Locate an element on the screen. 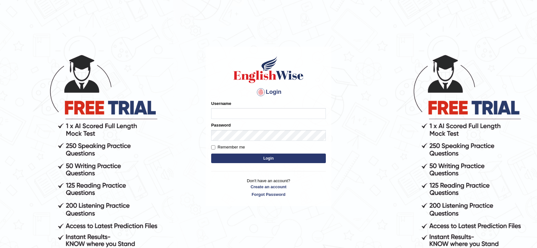  a: Create an account is located at coordinates (268, 187).